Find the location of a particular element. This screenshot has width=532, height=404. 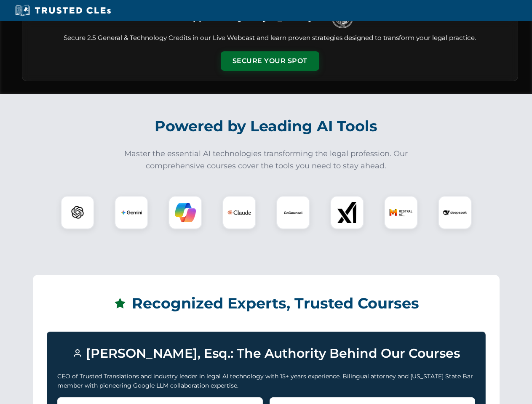

p: Master the essential AI technologies transforming the legal profession. Our comprehensive courses... is located at coordinates (266, 160).